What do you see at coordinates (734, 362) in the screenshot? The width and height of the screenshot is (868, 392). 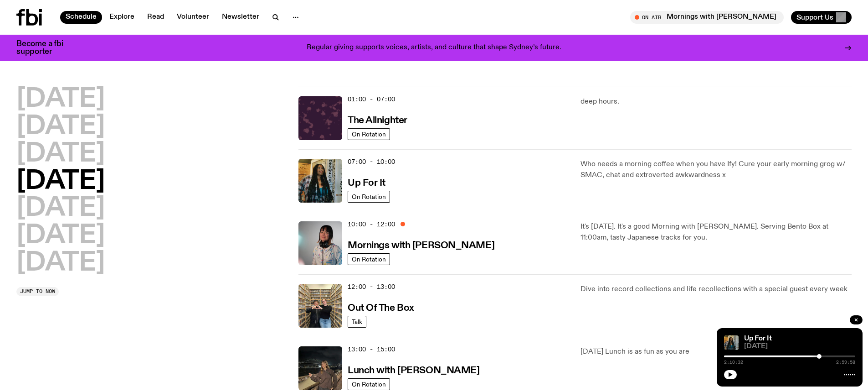 I see `span: 2:10:32` at bounding box center [734, 362].